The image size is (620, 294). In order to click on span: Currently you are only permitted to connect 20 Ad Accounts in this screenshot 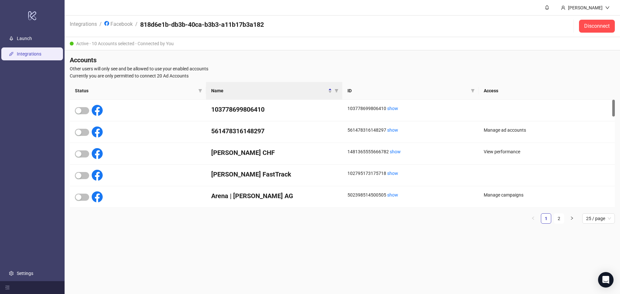, I will do `click(342, 76)`.